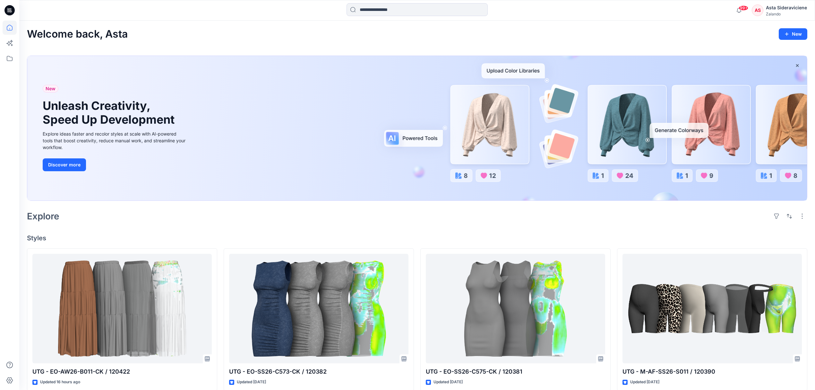 This screenshot has width=815, height=390. Describe the element at coordinates (115, 140) in the screenshot. I see `div: Explore ideas faster and recolor styles at scale with AI-powered tools that boost creativity, red...` at that location.